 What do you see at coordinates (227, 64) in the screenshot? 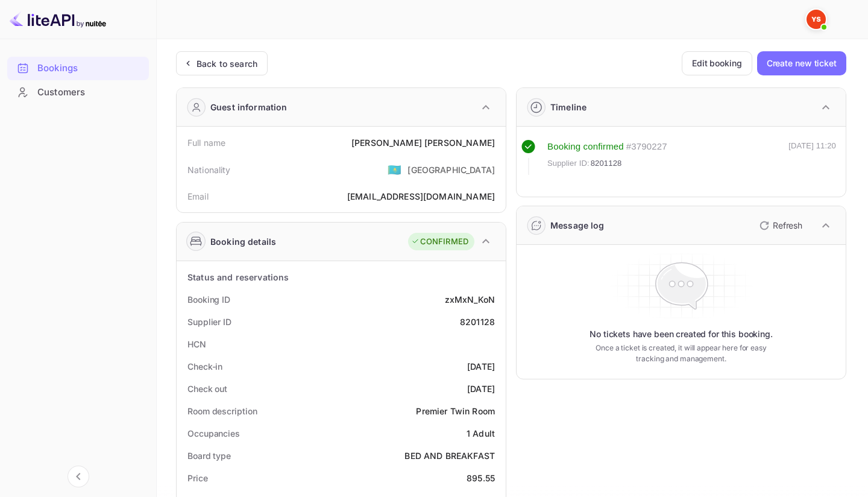
I see `div: Back to search` at bounding box center [227, 64].